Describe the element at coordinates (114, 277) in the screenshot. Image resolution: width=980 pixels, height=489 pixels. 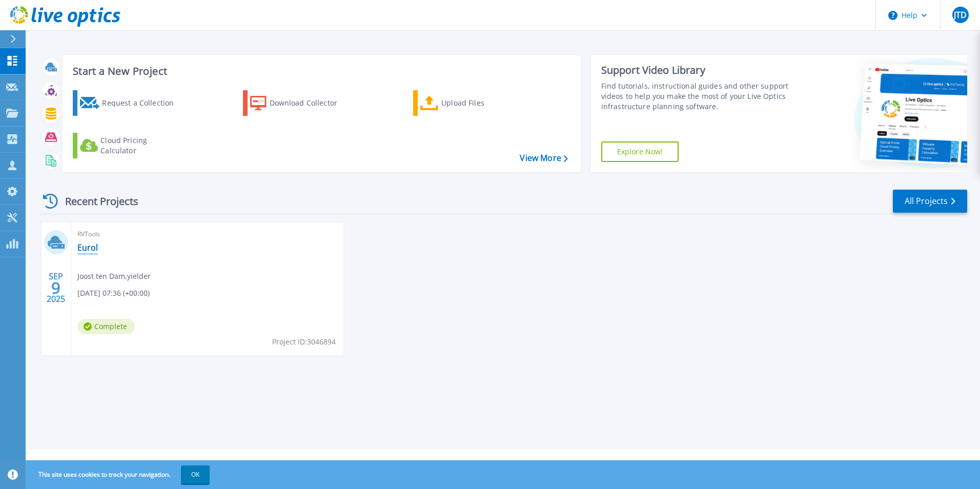
I see `span: Joost ten Dam , yielder` at that location.